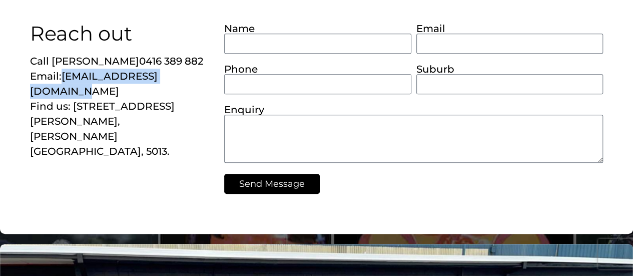 Image resolution: width=633 pixels, height=276 pixels. I want to click on button: Send Message, so click(272, 184).